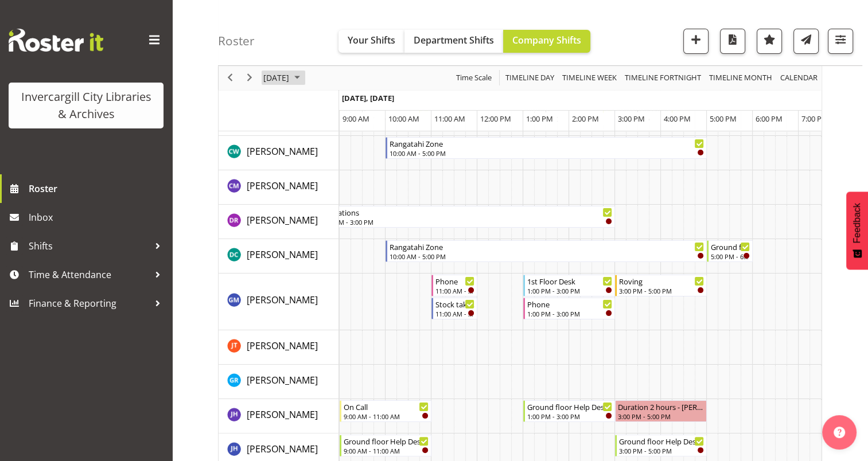 The height and width of the screenshot is (461, 868). I want to click on button: Previous, so click(230, 78).